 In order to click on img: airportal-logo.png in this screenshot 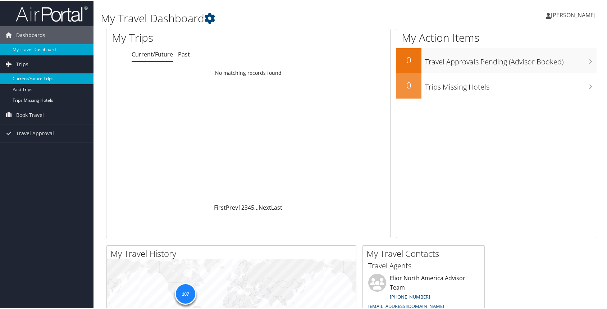, I will do `click(52, 13)`.